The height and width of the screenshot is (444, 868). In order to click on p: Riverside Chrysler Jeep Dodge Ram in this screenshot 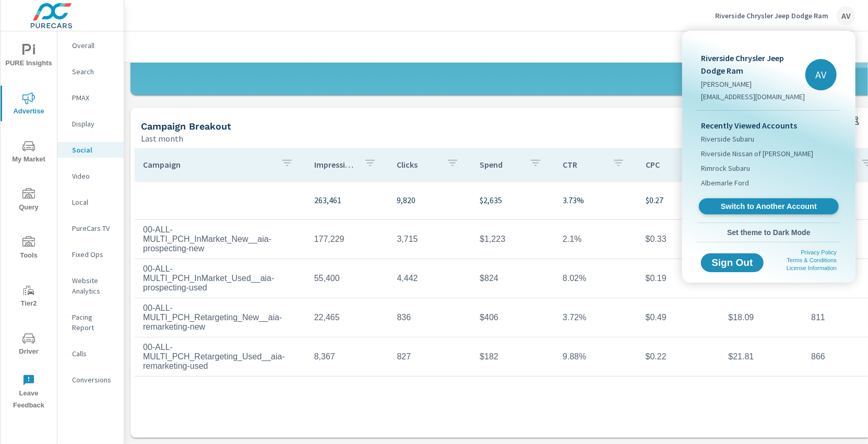, I will do `click(753, 65)`.